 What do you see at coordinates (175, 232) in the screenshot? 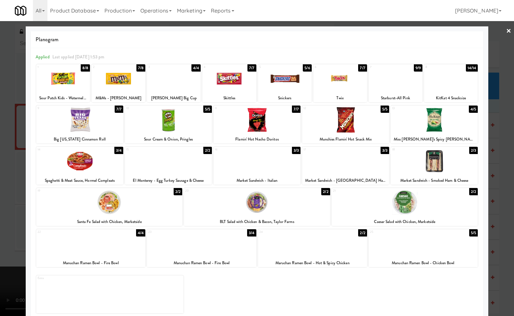
I see `div: 23` at bounding box center [175, 232].